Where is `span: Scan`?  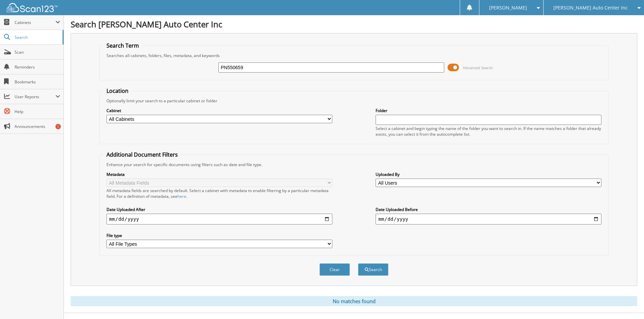
span: Scan is located at coordinates (37, 52).